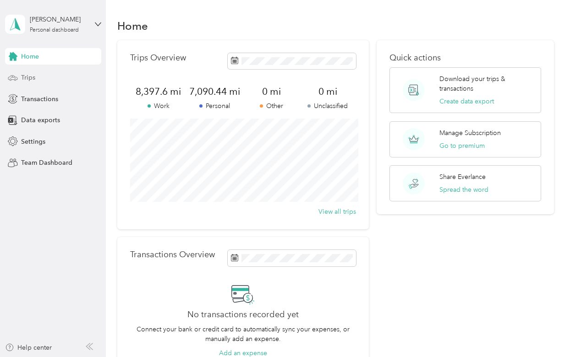 The height and width of the screenshot is (357, 570). What do you see at coordinates (464, 190) in the screenshot?
I see `button: Spread the word` at bounding box center [464, 190].